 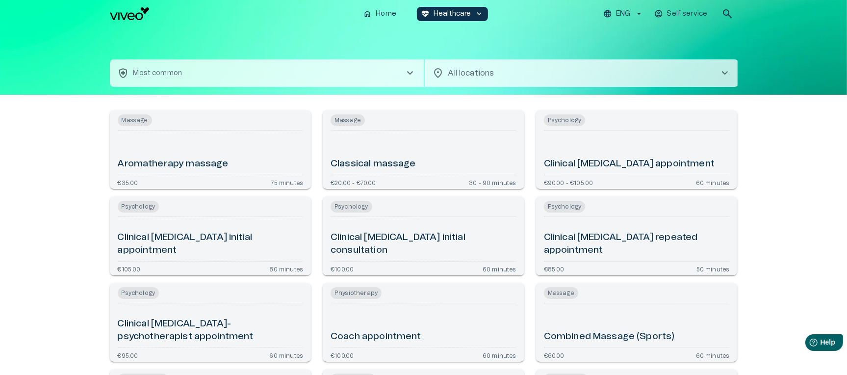 What do you see at coordinates (367, 14) in the screenshot?
I see `span: home` at bounding box center [367, 14].